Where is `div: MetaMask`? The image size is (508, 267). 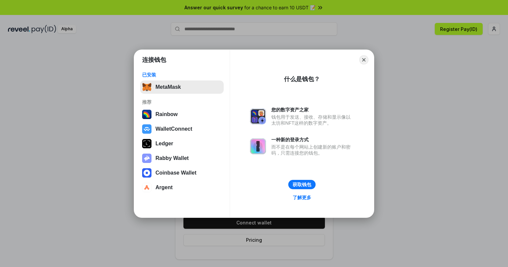 div: MetaMask is located at coordinates (168, 87).